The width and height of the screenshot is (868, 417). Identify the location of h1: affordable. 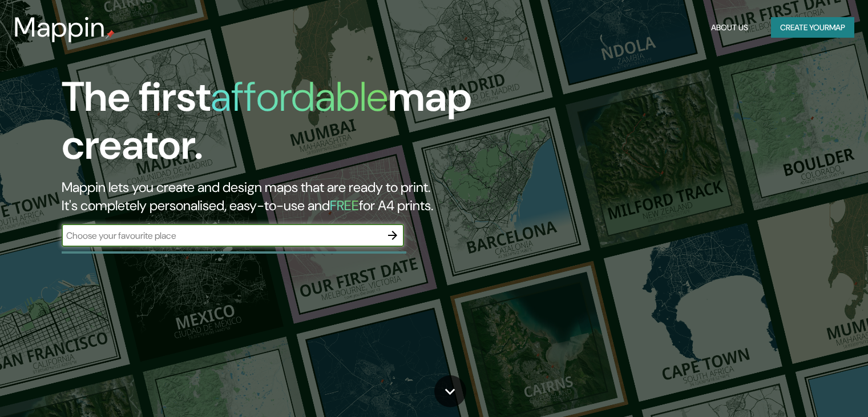
(299, 96).